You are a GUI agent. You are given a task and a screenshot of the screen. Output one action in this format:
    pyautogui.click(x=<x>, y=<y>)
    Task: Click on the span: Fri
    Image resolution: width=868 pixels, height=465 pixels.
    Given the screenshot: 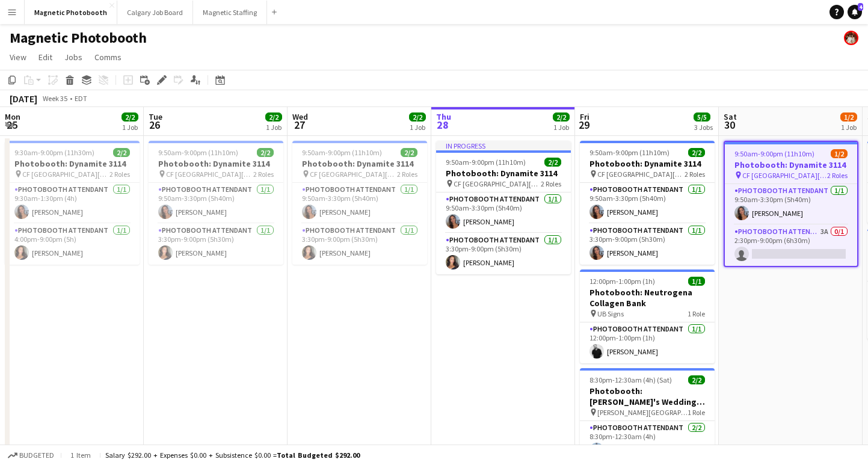 What is the action you would take?
    pyautogui.click(x=585, y=116)
    